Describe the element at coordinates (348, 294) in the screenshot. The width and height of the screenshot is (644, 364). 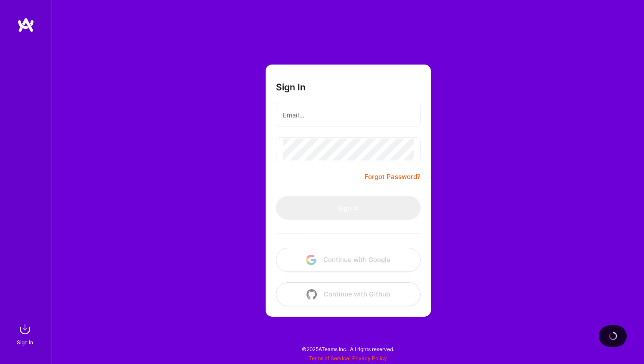
I see `button: Continue with Github` at that location.